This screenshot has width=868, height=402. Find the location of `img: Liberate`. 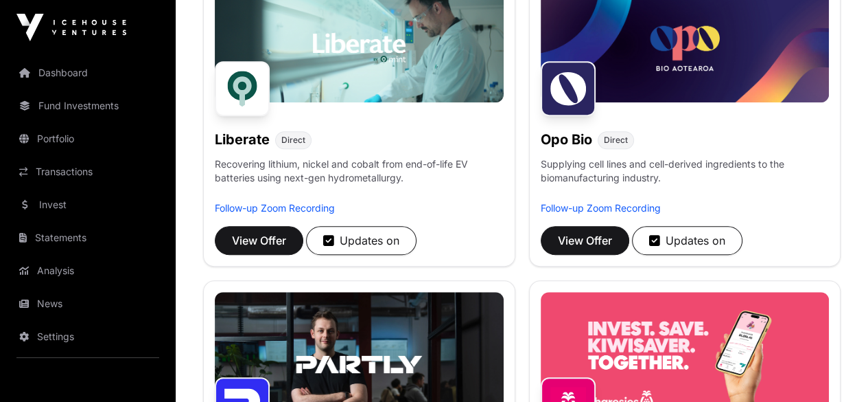

img: Liberate is located at coordinates (242, 89).